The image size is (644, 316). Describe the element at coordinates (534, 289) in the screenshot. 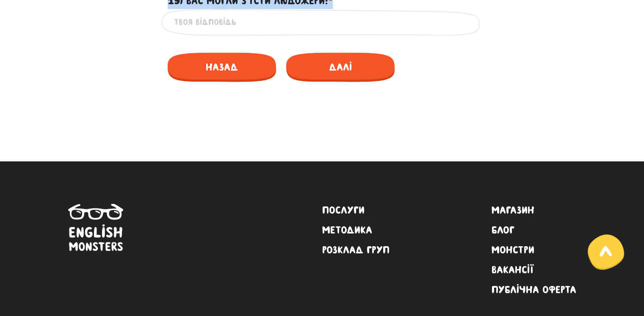

I see `a: Публічна оферта` at that location.